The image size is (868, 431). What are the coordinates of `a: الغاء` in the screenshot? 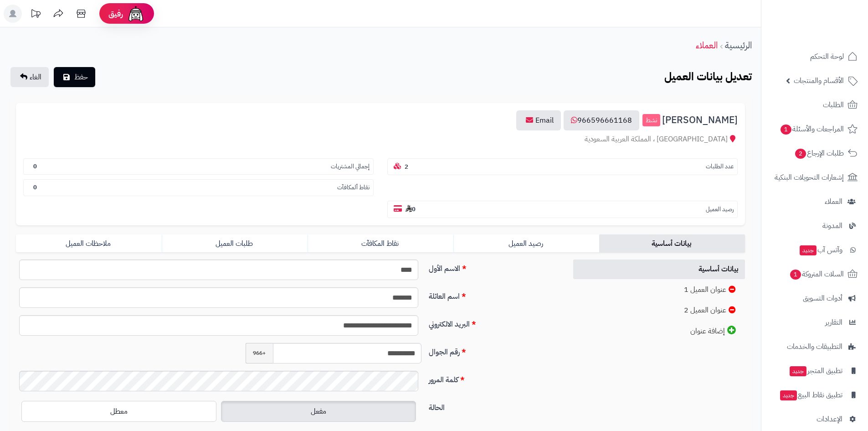 It's located at (30, 77).